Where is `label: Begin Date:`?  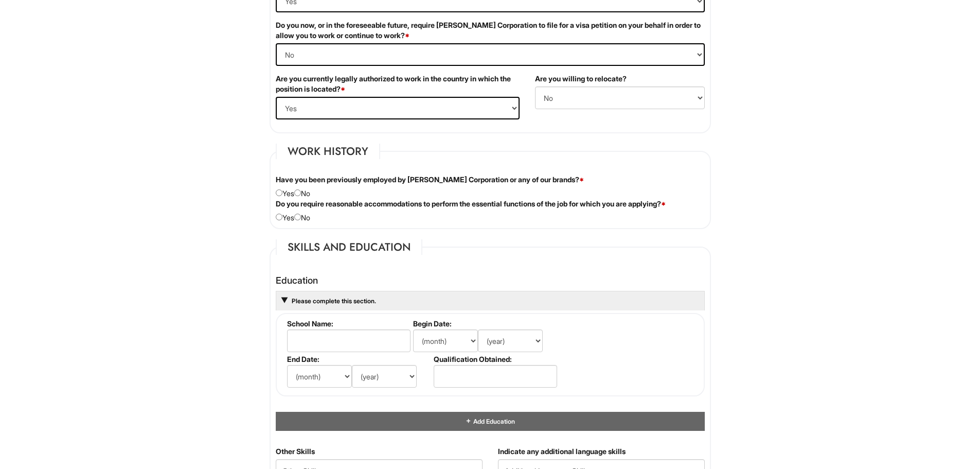
label: Begin Date: is located at coordinates (484, 323).